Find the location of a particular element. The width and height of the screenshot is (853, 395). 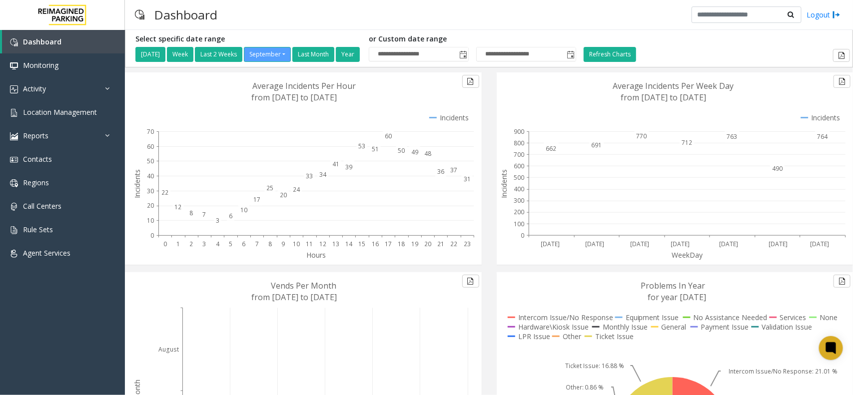

text: 1 is located at coordinates (178, 244).